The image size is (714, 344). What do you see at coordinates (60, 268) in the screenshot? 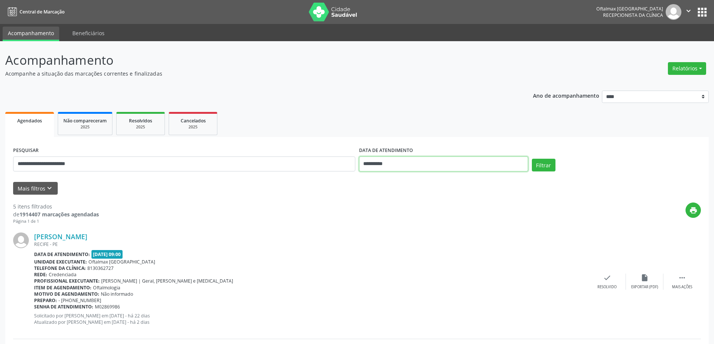
I see `b: Telefone da clínica:` at bounding box center [60, 268].